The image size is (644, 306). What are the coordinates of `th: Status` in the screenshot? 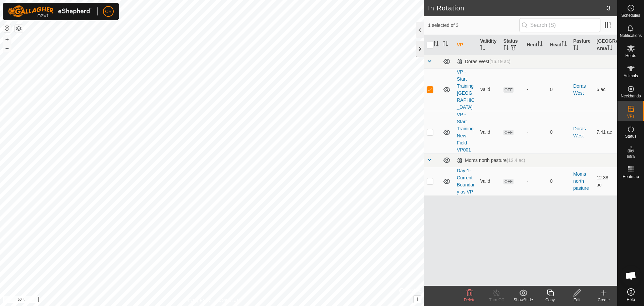 It's located at (513, 45).